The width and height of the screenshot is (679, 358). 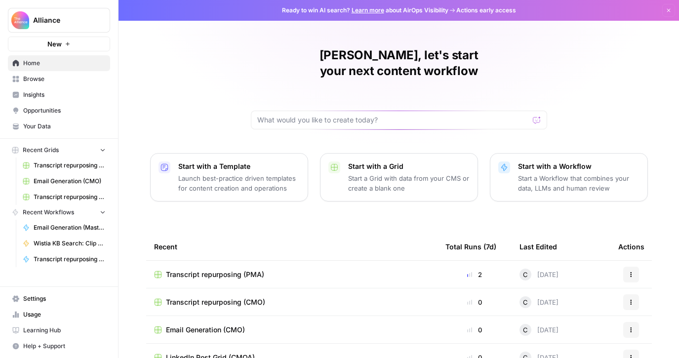 I want to click on p: Launch best-practice driven templates for content creation and operations, so click(x=239, y=183).